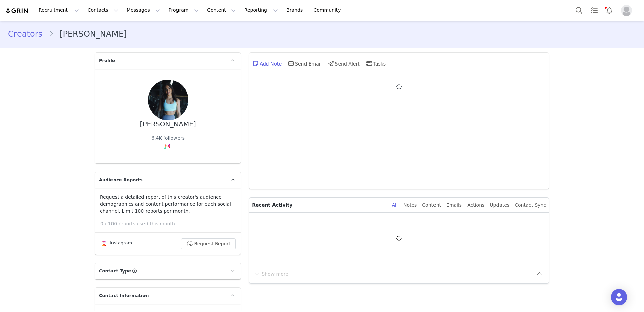  Describe the element at coordinates (410, 204) in the screenshot. I see `div: Notes` at that location.